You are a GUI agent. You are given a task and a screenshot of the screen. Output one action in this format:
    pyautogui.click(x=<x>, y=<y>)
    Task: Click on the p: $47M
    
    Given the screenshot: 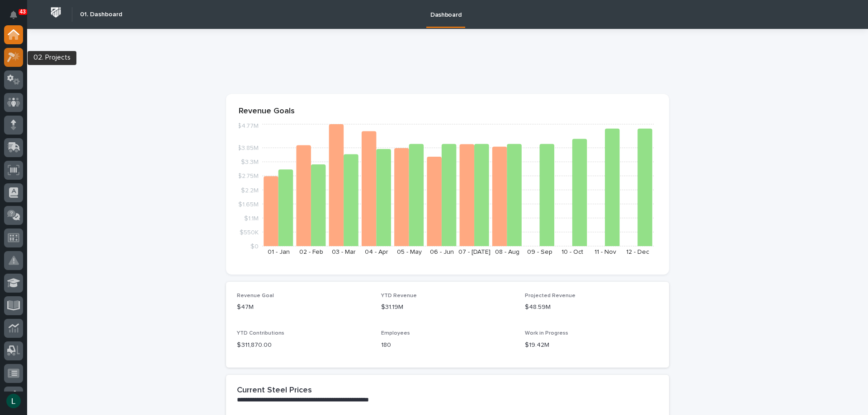 What is the action you would take?
    pyautogui.click(x=303, y=307)
    